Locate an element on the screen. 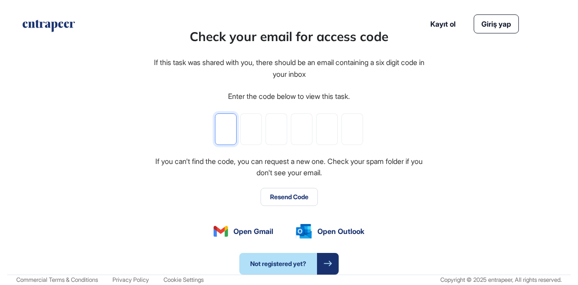 This screenshot has width=578, height=285. a: Not registered yet? is located at coordinates (289, 264).